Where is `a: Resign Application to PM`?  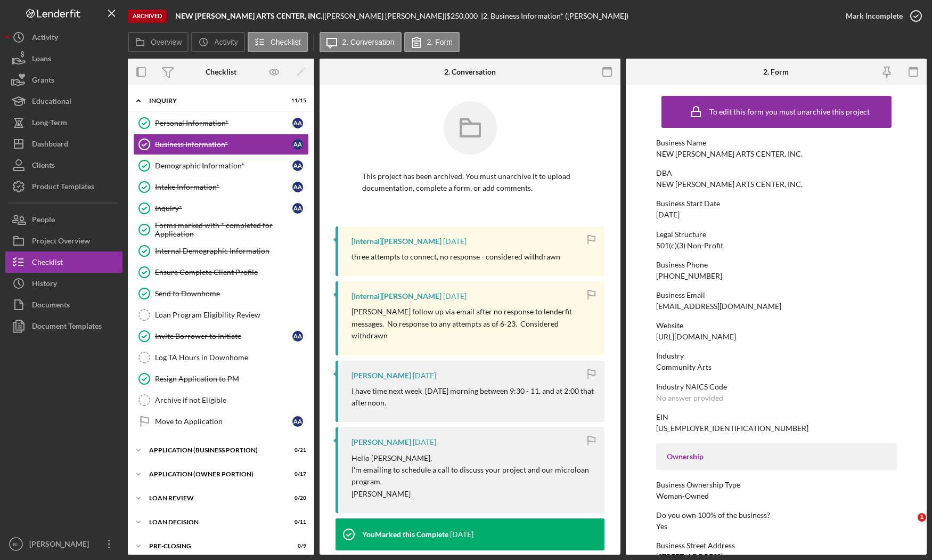 a: Resign Application to PM is located at coordinates (221, 379).